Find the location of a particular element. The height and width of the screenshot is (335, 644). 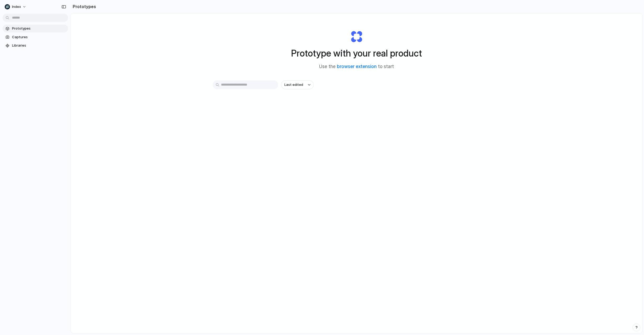

a: Captures is located at coordinates (35, 37).